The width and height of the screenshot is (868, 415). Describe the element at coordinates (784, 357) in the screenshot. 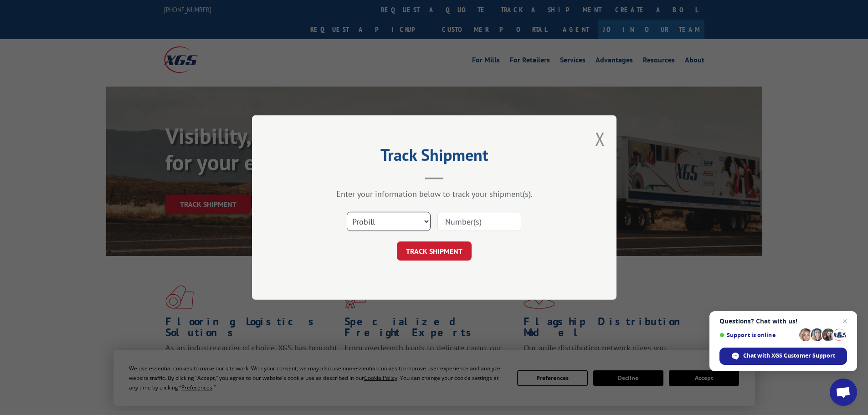

I see `div: Chat with XGS Customer Support` at that location.